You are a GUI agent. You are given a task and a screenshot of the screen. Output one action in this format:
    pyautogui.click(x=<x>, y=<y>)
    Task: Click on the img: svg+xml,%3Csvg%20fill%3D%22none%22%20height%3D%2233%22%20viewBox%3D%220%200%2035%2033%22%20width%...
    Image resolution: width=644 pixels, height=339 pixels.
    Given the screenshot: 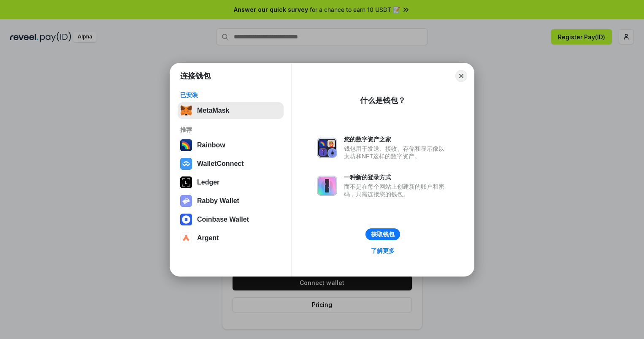 What is the action you would take?
    pyautogui.click(x=186, y=111)
    